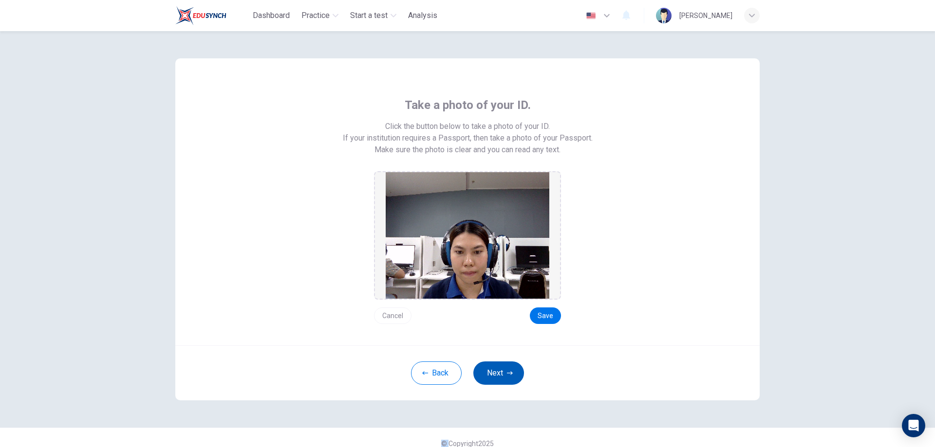 Image resolution: width=935 pixels, height=447 pixels. What do you see at coordinates (467, 105) in the screenshot?
I see `span: Take a photo of your ID.` at bounding box center [467, 105].